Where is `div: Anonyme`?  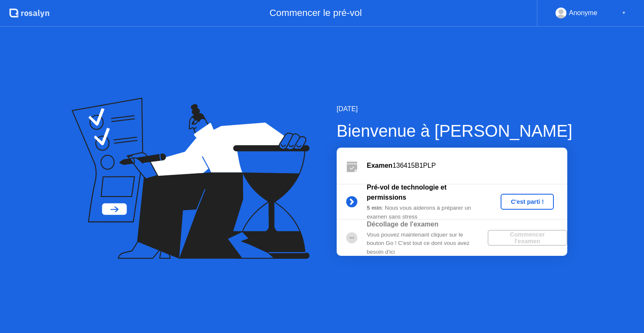 div: Anonyme is located at coordinates (583, 13).